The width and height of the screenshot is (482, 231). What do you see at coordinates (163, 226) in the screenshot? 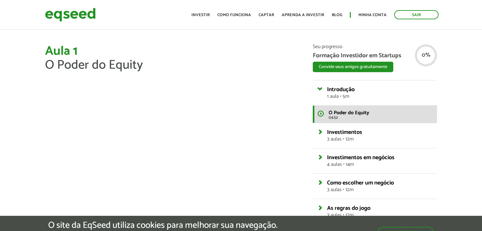
I see `h5: O site da EqSeed utiliza cookies para melhorar sua navegação.` at bounding box center [163, 226].